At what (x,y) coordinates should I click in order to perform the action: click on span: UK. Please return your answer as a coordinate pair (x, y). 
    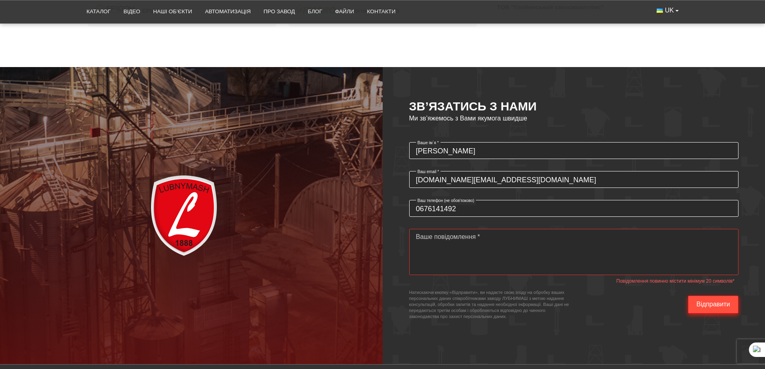
    Looking at the image, I should click on (670, 10).